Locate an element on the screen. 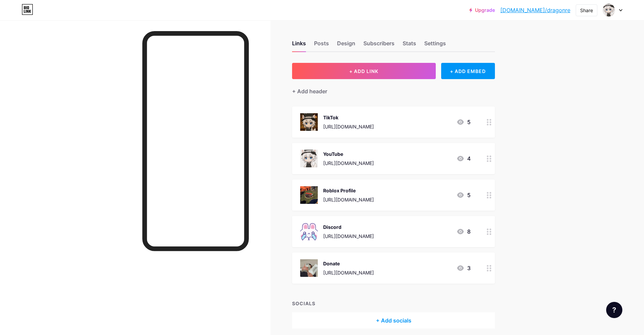  div: Roblox Profile is located at coordinates (349, 190).